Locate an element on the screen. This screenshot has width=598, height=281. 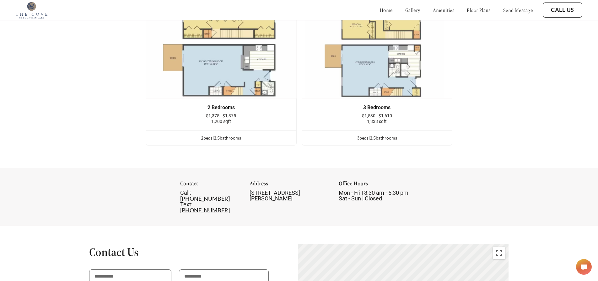
div: Mon - Fri | 8:30 am - 5:30 pm is located at coordinates (378, 196).